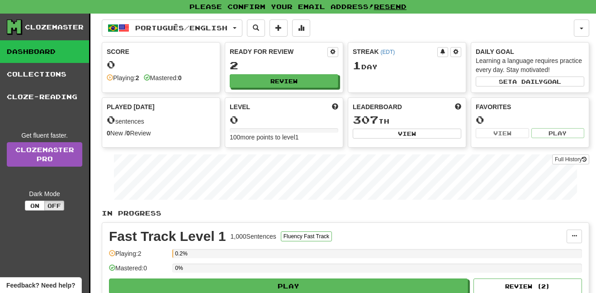 Image resolution: width=596 pixels, height=293 pixels. What do you see at coordinates (253, 236) in the screenshot?
I see `div: 1,000 Sentences` at bounding box center [253, 236].